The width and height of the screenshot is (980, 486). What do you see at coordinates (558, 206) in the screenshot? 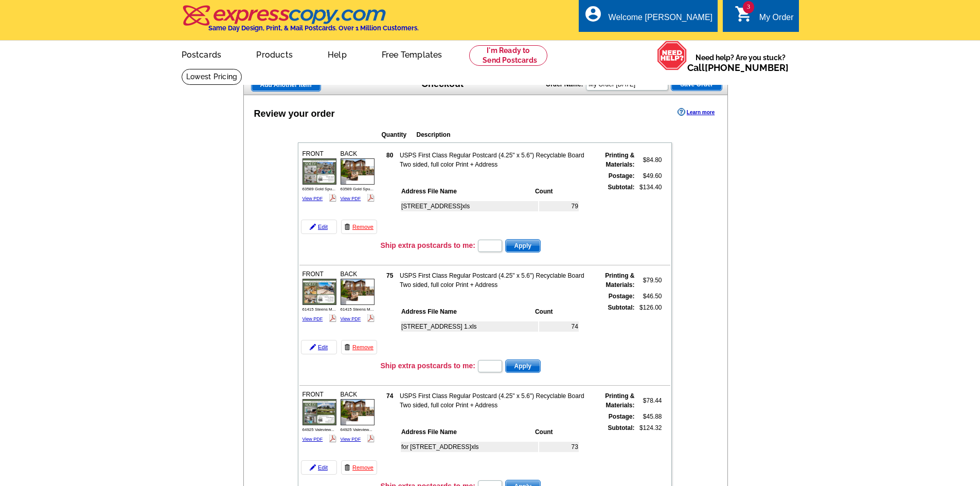
I see `td: 79` at bounding box center [558, 206].